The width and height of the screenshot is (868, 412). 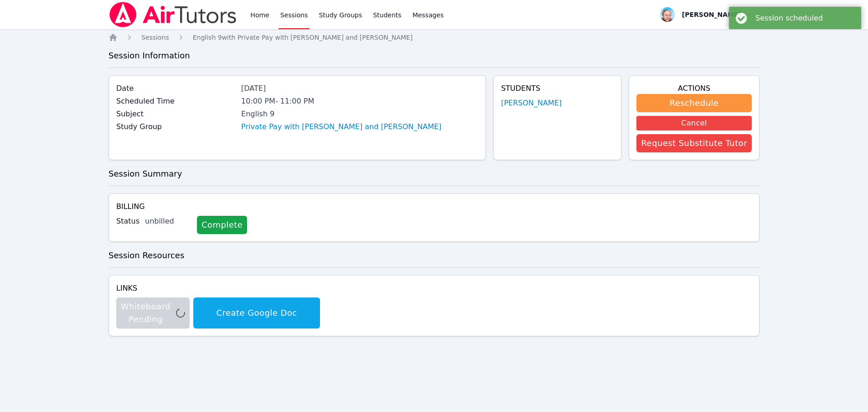 I want to click on div: unbilled, so click(x=168, y=221).